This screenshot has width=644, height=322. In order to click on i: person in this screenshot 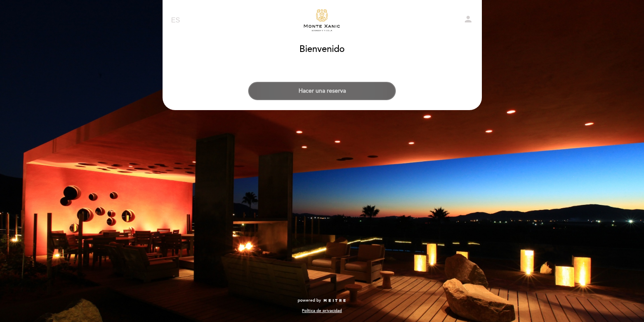, I will do `click(468, 19)`.